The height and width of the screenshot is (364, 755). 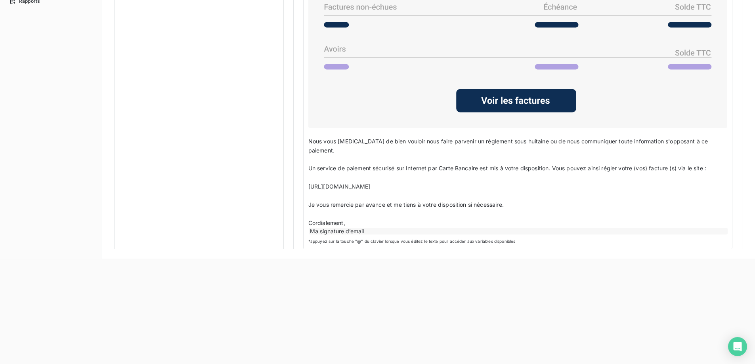 What do you see at coordinates (518, 241) in the screenshot?
I see `span: *appuyez sur la touche "@" du clavier lorsque vous éditez le texte pour accéder aux variables dis...` at bounding box center [518, 241].